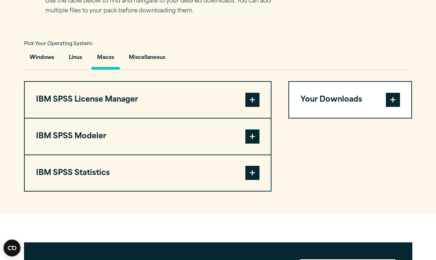  What do you see at coordinates (75, 59) in the screenshot?
I see `button: Linux` at bounding box center [75, 59].